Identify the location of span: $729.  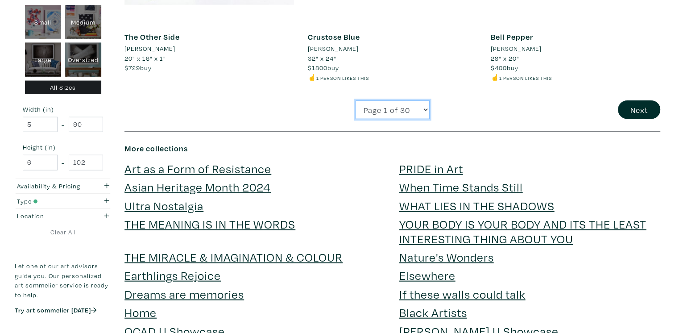
(132, 67).